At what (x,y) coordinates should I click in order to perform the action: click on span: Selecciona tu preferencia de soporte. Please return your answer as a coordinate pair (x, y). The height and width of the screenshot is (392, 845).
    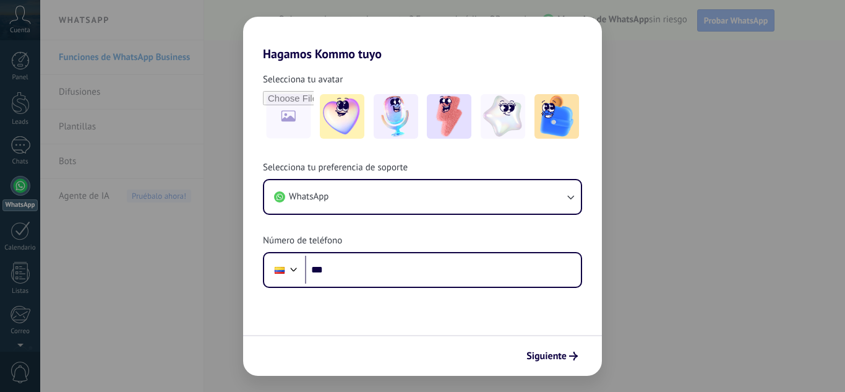
    Looking at the image, I should click on (335, 168).